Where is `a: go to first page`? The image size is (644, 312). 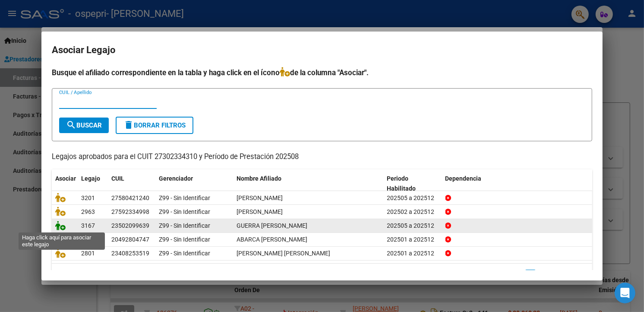
a: go to first page is located at coordinates (496, 274).